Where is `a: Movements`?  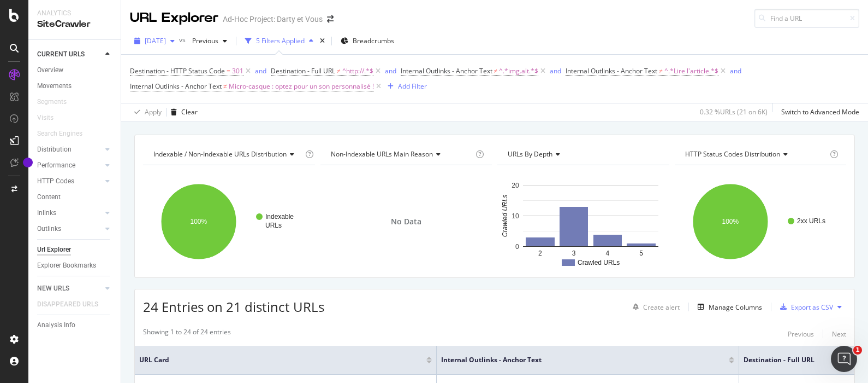
a: Movements is located at coordinates (75, 86).